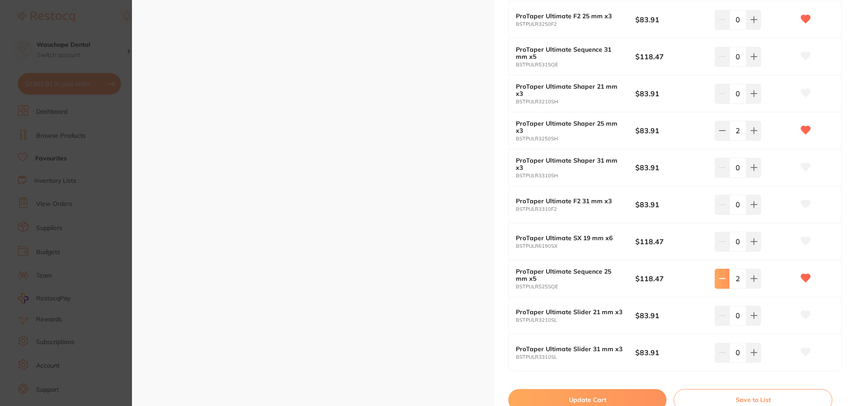 The height and width of the screenshot is (406, 856). What do you see at coordinates (570, 238) in the screenshot?
I see `b: ProTaper Ultimate SX 19 mm x6` at bounding box center [570, 238].